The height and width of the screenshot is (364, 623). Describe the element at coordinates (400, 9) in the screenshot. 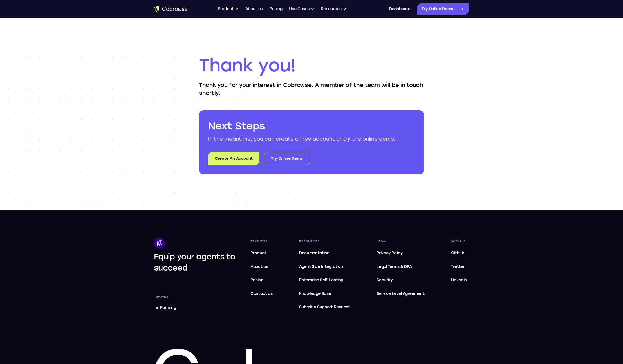

I see `a: Dashboard` at that location.